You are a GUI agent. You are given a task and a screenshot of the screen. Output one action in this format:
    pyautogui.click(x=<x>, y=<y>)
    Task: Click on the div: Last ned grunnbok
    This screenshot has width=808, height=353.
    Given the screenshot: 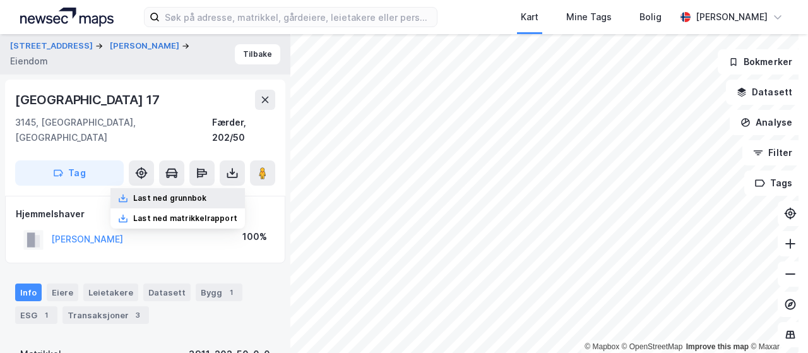 What is the action you would take?
    pyautogui.click(x=170, y=198)
    